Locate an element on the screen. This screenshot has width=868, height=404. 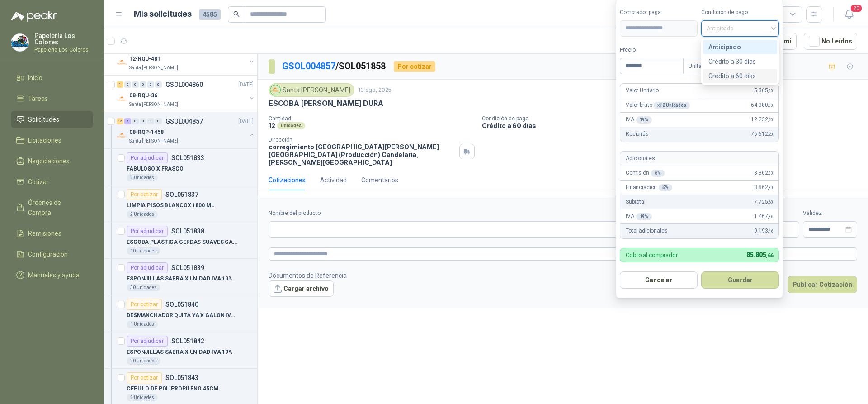
div: 20 Unidades is located at coordinates (143, 361).